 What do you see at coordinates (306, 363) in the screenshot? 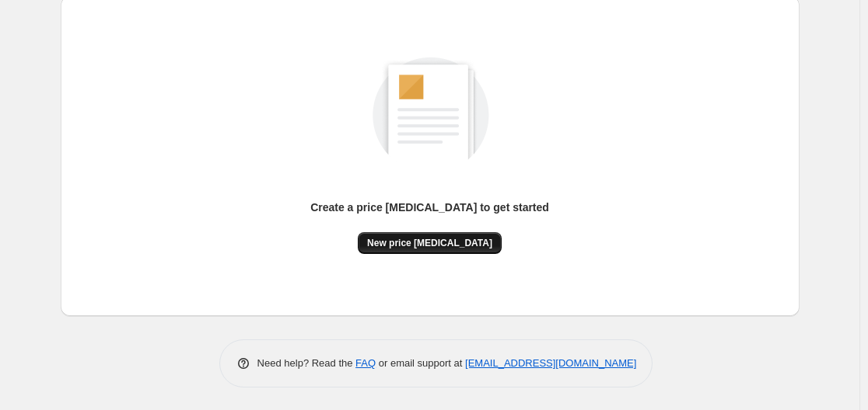
I see `span: Need help? Read the` at bounding box center [306, 363].